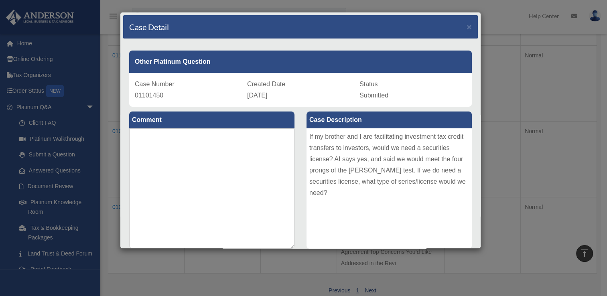  I want to click on span: Created Date, so click(266, 84).